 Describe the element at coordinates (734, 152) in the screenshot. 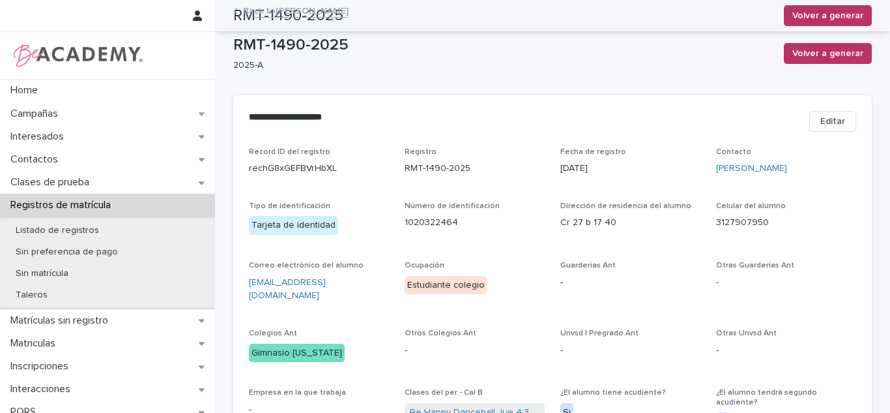

I see `span: Contacto` at that location.